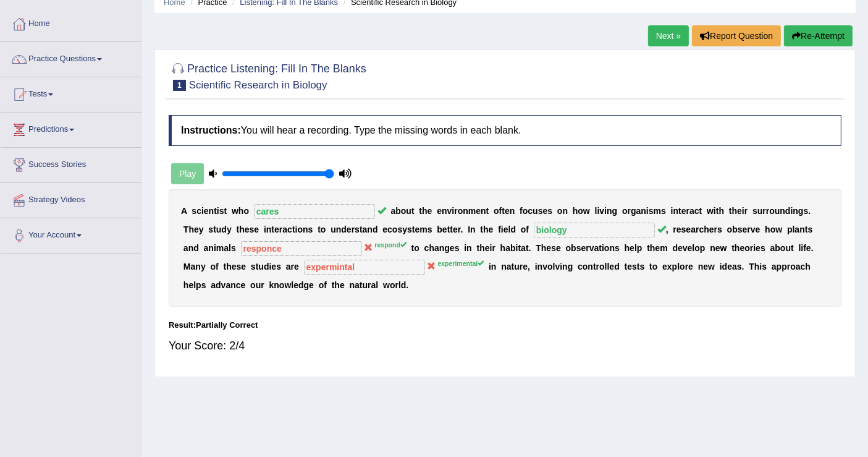 The height and width of the screenshot is (457, 868). I want to click on button: Re-Attempt, so click(818, 36).